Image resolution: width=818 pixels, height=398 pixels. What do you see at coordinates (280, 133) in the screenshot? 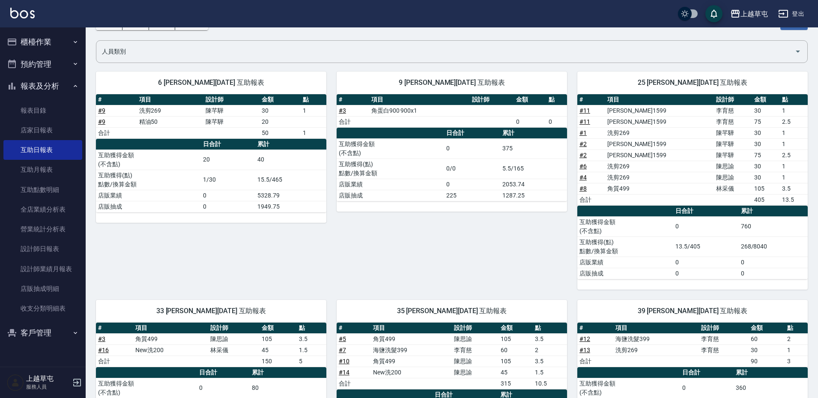
I see `td: 50` at bounding box center [280, 133].